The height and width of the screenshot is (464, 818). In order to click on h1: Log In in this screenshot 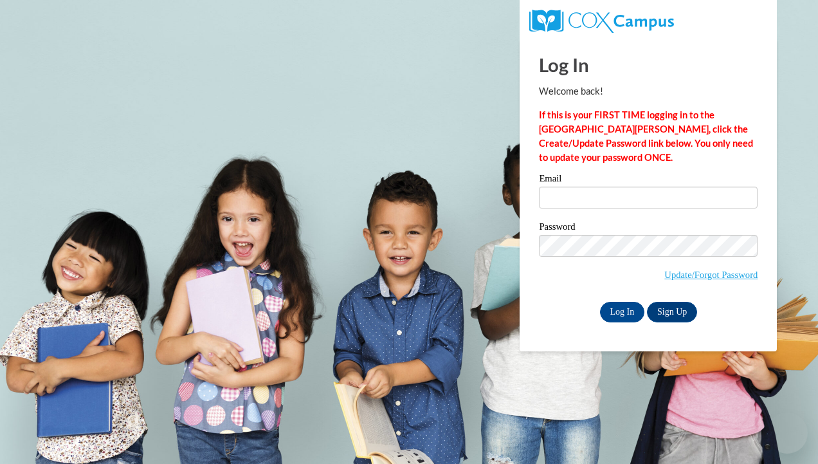, I will do `click(649, 64)`.